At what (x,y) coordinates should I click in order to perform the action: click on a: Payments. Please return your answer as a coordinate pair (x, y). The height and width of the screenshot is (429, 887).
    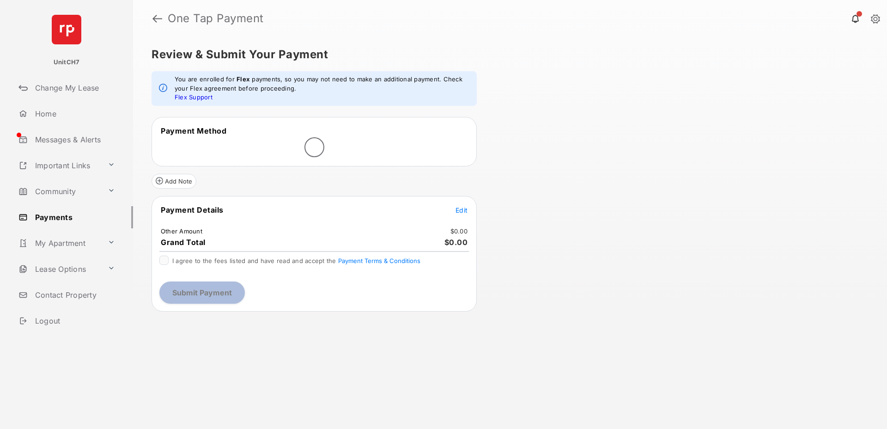
    Looking at the image, I should click on (74, 217).